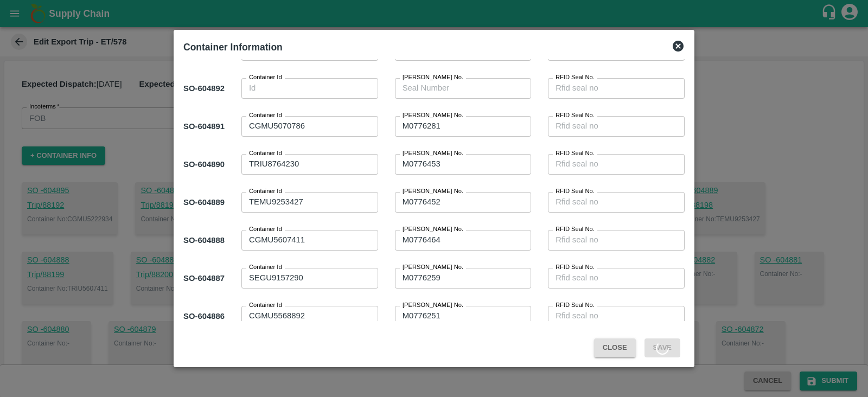 The width and height of the screenshot is (868, 397). What do you see at coordinates (310, 316) in the screenshot?
I see `textarea: CGMU5568892` at bounding box center [310, 316].